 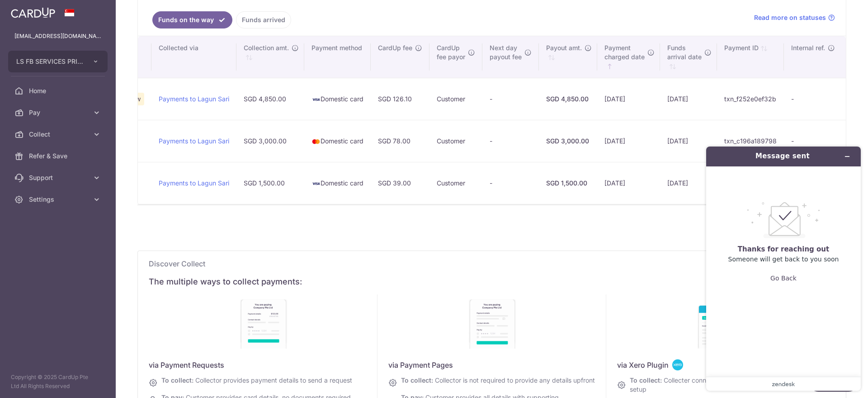 I want to click on td: SGD 39.00, so click(x=400, y=183).